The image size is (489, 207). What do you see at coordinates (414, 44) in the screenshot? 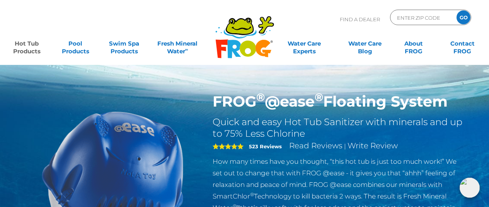
I see `a: AboutFROG` at bounding box center [414, 44].